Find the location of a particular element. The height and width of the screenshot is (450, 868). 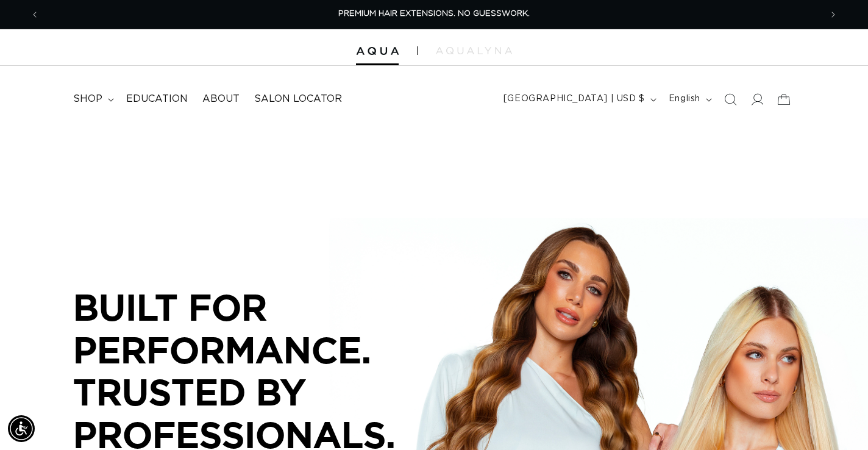

button: Previous announcement is located at coordinates (35, 14).